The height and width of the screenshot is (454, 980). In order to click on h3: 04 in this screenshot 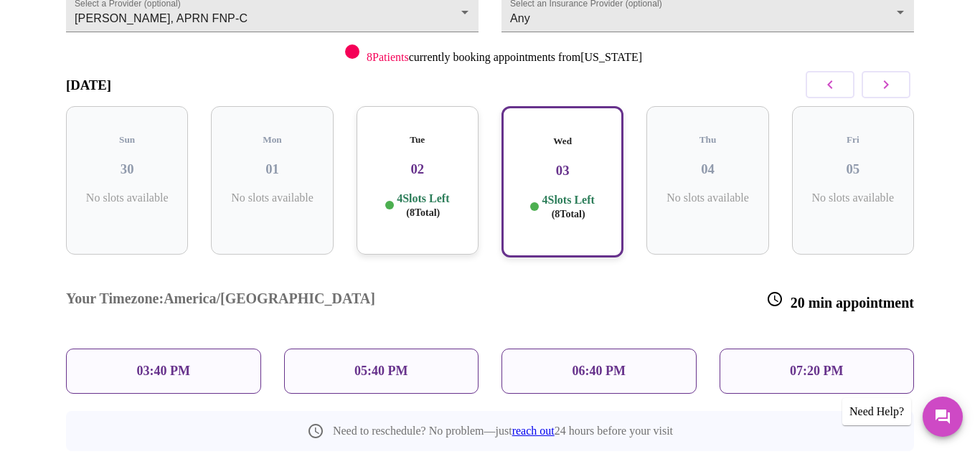, I will do `click(708, 170)`.